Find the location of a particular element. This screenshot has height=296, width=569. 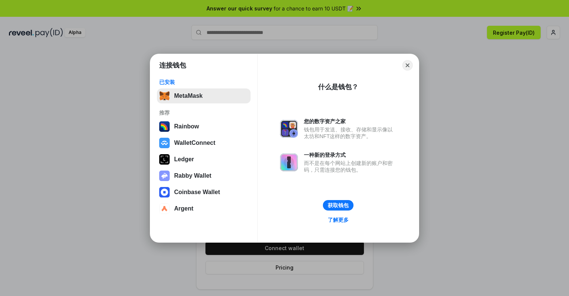

div: 已安装 is located at coordinates (204, 82).